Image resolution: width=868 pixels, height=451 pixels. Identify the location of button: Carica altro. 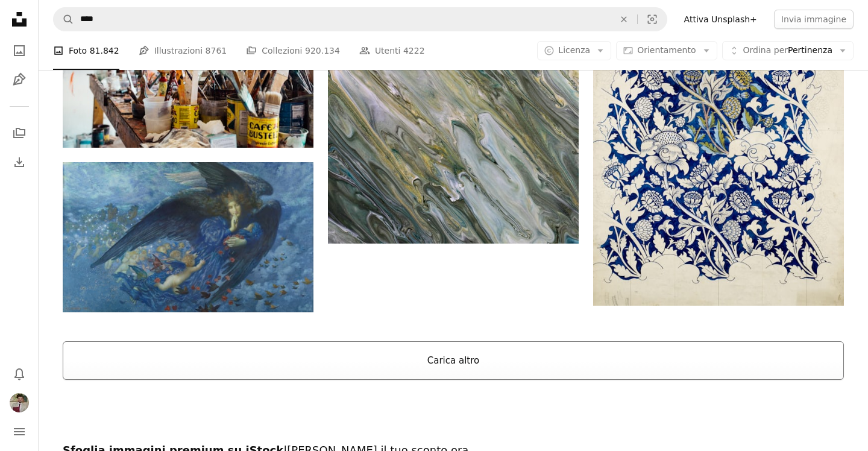
(454, 360).